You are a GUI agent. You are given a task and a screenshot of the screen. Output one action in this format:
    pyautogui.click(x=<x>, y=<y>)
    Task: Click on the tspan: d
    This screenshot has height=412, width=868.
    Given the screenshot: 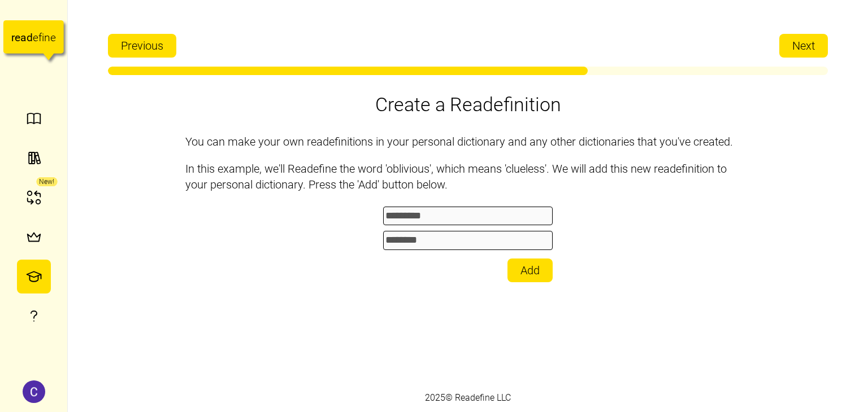 What is the action you would take?
    pyautogui.click(x=30, y=38)
    